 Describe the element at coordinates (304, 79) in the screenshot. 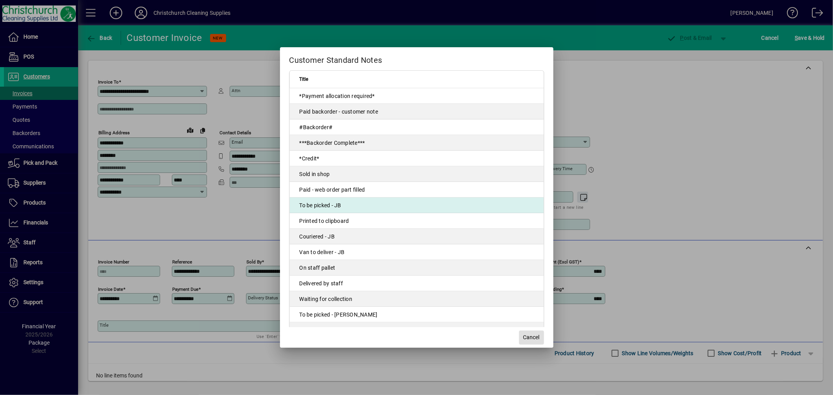

I see `span: Title` at that location.